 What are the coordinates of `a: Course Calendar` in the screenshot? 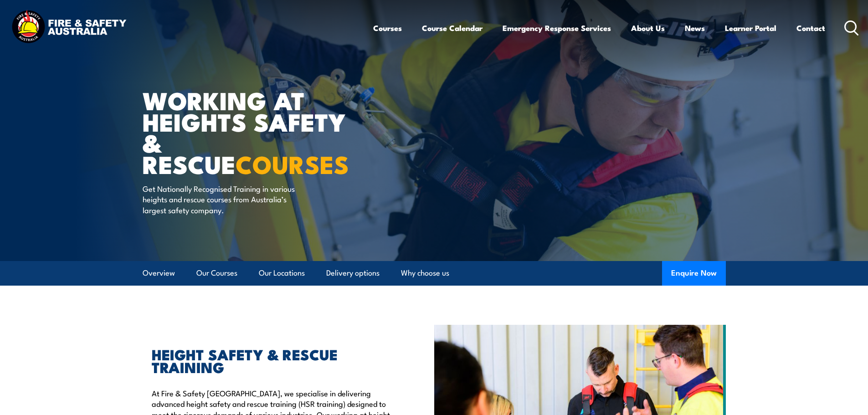 It's located at (452, 27).